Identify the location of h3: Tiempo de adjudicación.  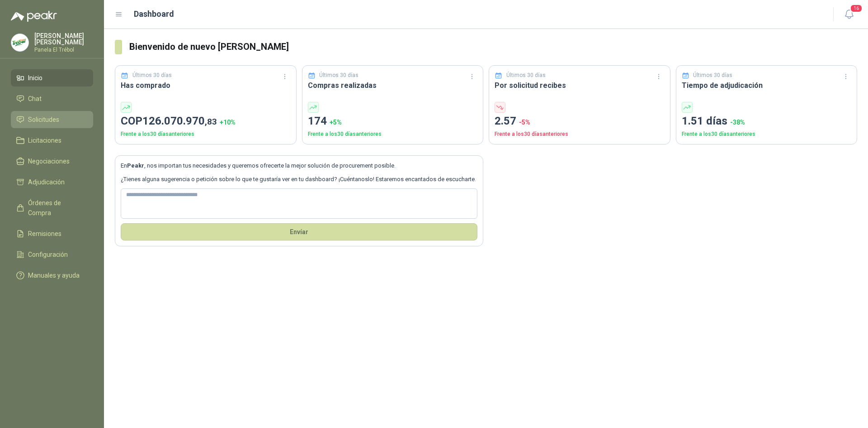
(767, 85).